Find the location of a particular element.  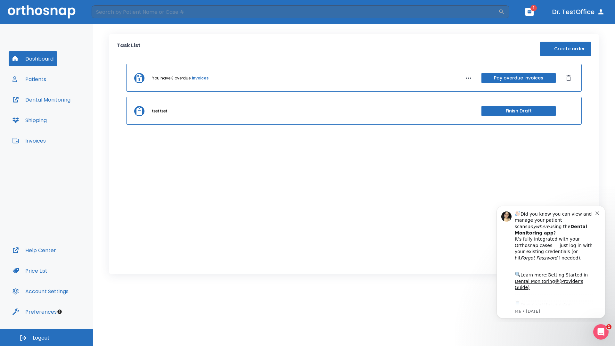

div: Learn more: ​ is located at coordinates (68, 84).